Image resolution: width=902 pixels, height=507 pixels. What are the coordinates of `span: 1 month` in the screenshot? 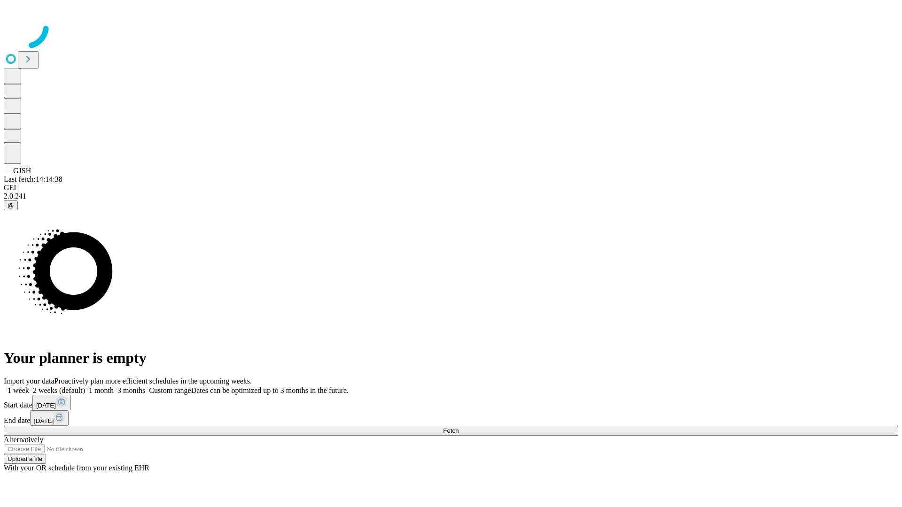 It's located at (101, 390).